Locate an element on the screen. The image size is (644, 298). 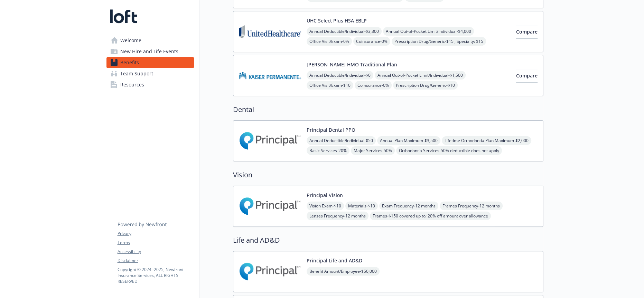
span: Annual Deductible/Individual - $0 is located at coordinates (340, 75).